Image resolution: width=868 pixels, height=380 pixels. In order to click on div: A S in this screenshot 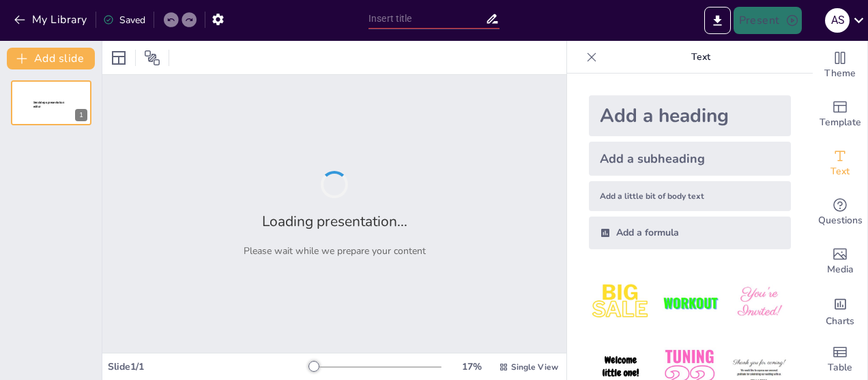, I will do `click(837, 20)`.